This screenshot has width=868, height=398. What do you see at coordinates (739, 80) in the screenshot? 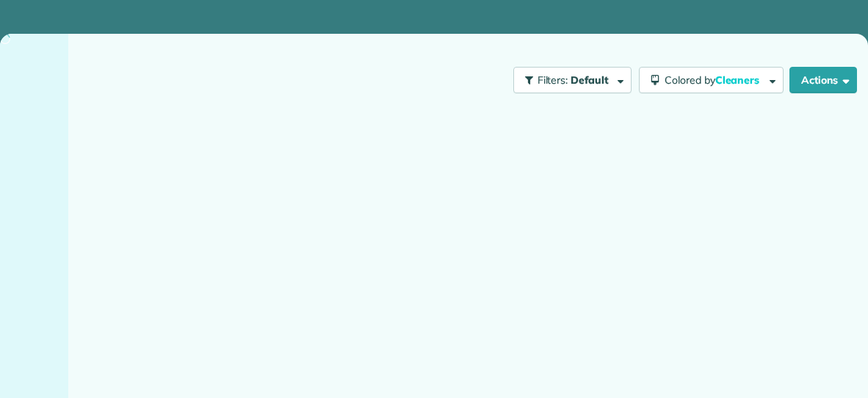
I see `span: Cleaners` at bounding box center [739, 80].